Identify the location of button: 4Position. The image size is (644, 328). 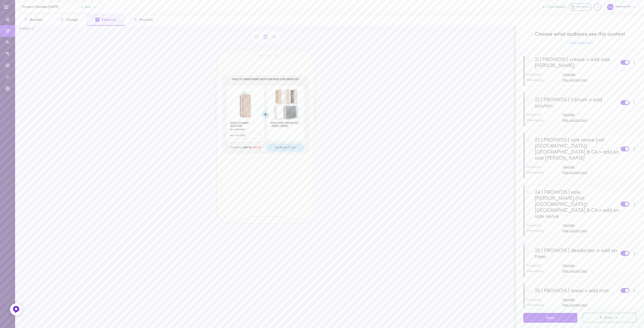
(143, 20).